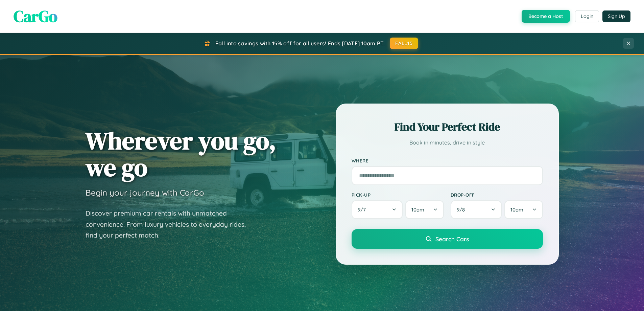 The height and width of the screenshot is (311, 644). I want to click on button: FALL15, so click(404, 43).